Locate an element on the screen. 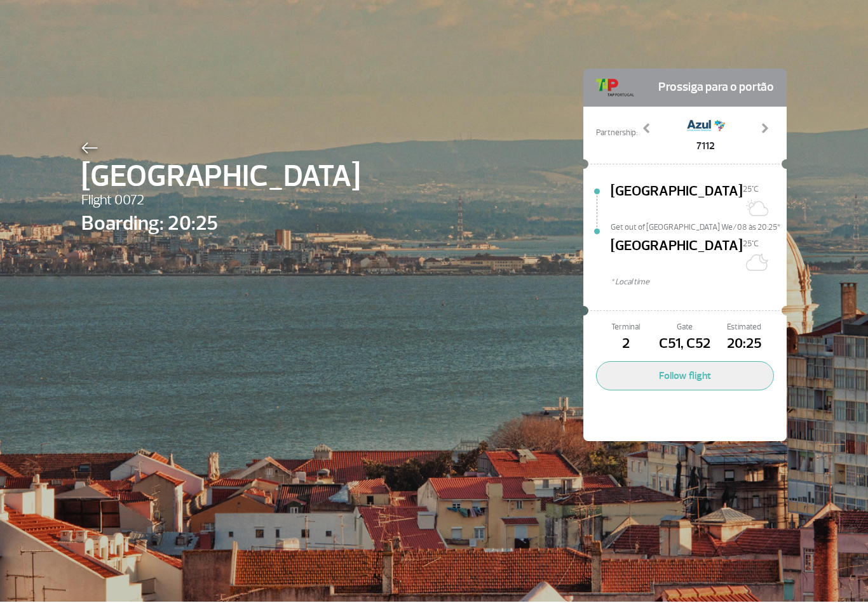  img: Céu limpo is located at coordinates (756, 264).